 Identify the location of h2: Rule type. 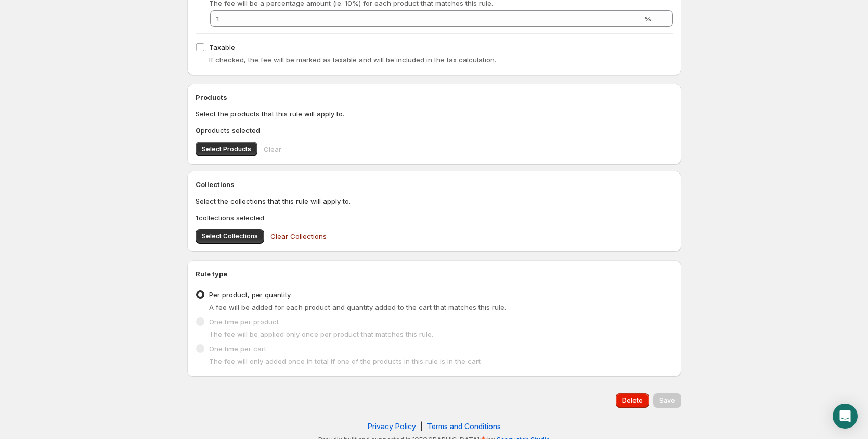
(434, 274).